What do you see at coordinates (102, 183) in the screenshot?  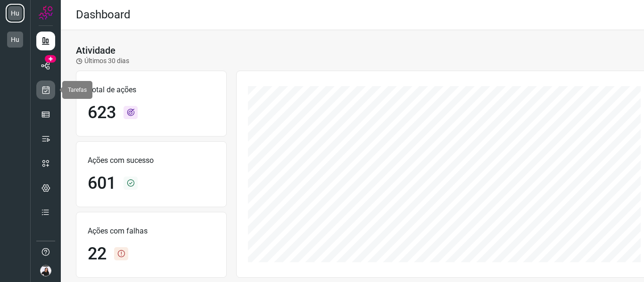 I see `h1: 601` at bounding box center [102, 183].